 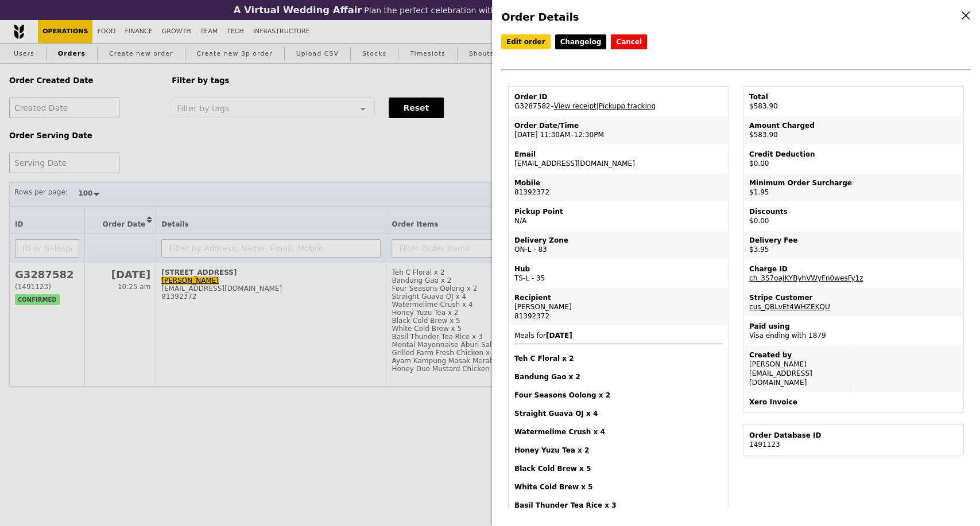 What do you see at coordinates (618, 101) in the screenshot?
I see `td: G3287582` at bounding box center [618, 101].